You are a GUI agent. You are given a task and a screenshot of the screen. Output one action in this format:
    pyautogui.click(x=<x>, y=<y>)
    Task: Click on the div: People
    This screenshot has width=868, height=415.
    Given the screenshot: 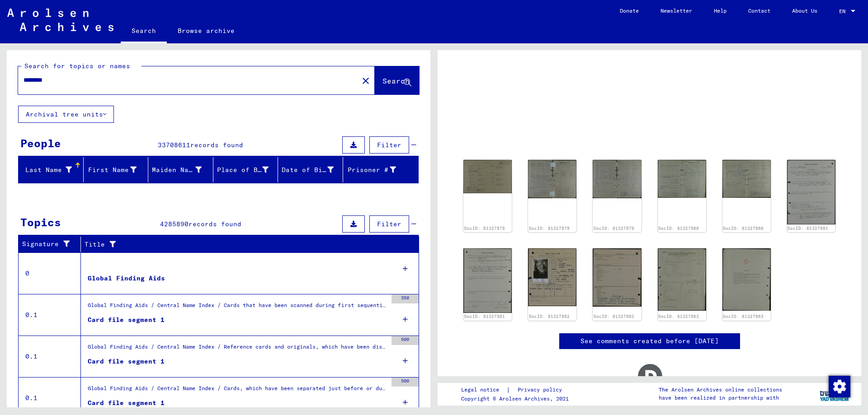 What is the action you would take?
    pyautogui.click(x=41, y=143)
    